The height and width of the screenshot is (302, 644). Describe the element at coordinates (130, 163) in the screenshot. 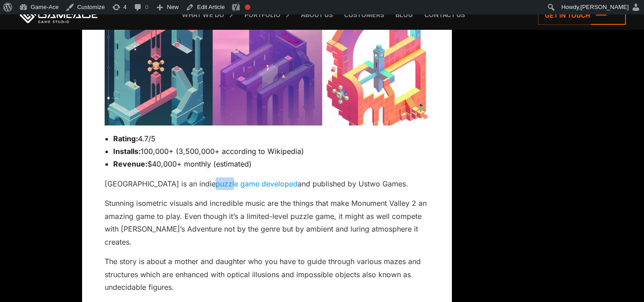

I see `strong: Revenue:` at that location.